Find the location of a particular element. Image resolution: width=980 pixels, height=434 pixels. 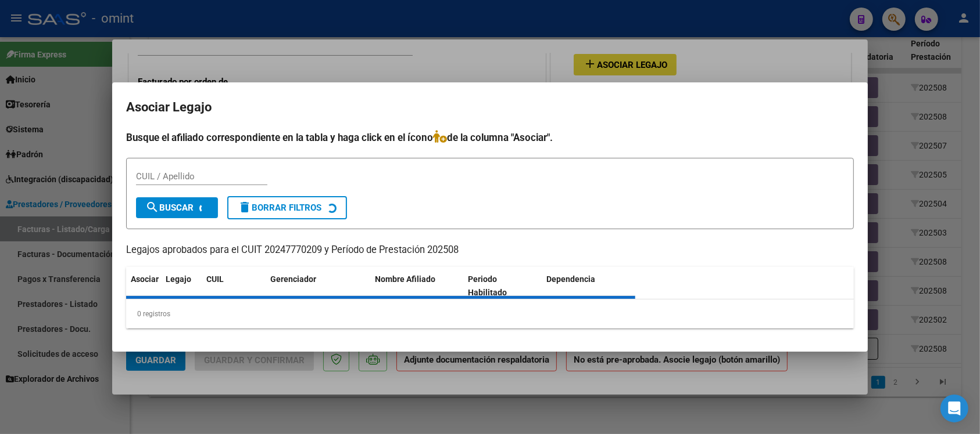

mat-icon: delete is located at coordinates (245, 207).